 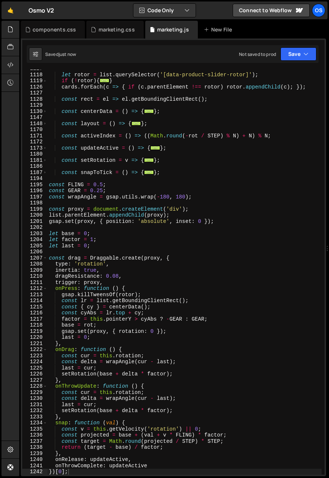 What do you see at coordinates (35, 362) in the screenshot?
I see `div: 1224` at bounding box center [35, 362].